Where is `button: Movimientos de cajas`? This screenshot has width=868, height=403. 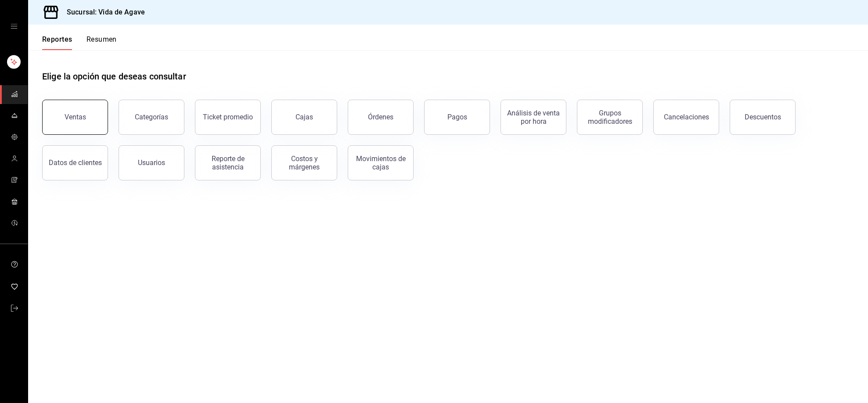
button: Movimientos de cajas is located at coordinates (381, 163).